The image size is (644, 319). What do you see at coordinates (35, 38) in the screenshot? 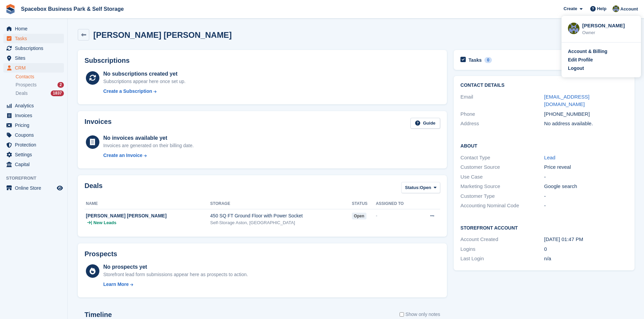
I see `span: Tasks` at bounding box center [35, 38].